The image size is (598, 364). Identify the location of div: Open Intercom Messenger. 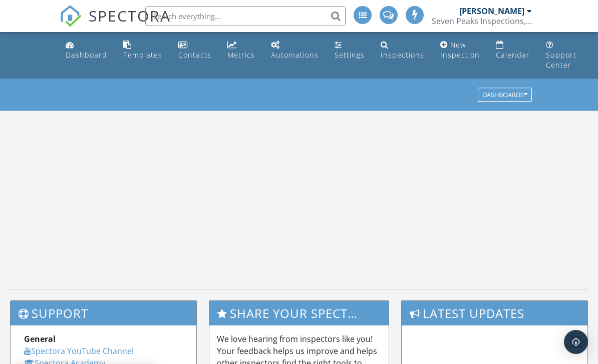
(575, 342).